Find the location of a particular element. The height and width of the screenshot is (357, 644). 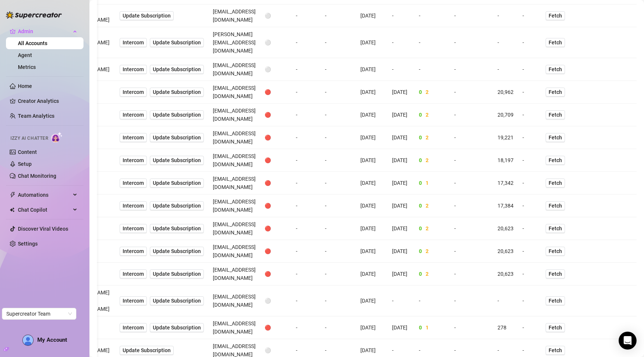

span: Supercreator Team is located at coordinates (39, 314).